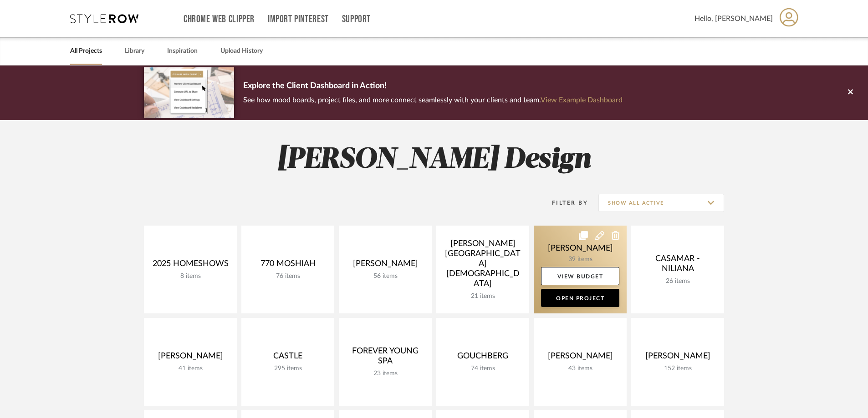  What do you see at coordinates (433, 100) in the screenshot?
I see `p: See how mood boards, project files, and more connect seamlessly with your clients and team.` at bounding box center [433, 100].